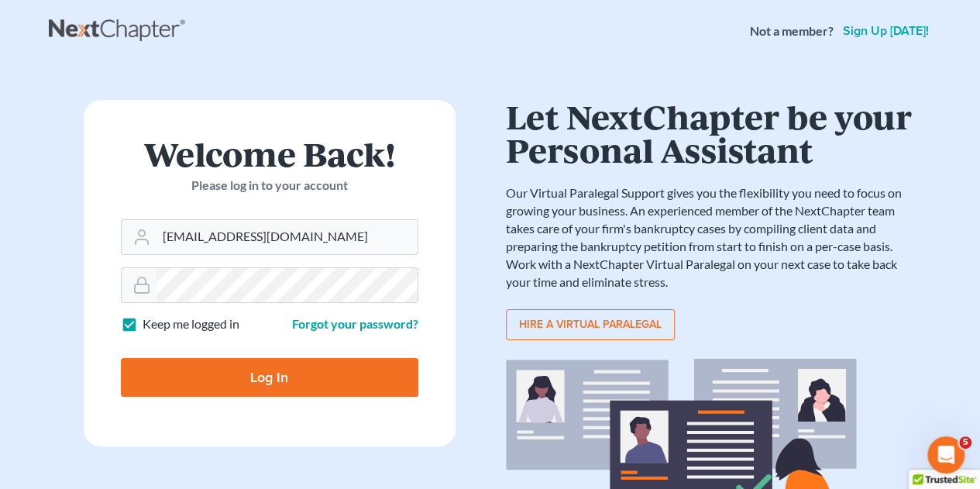 The image size is (980, 489). Describe the element at coordinates (270, 153) in the screenshot. I see `h1: Welcome Back!` at that location.